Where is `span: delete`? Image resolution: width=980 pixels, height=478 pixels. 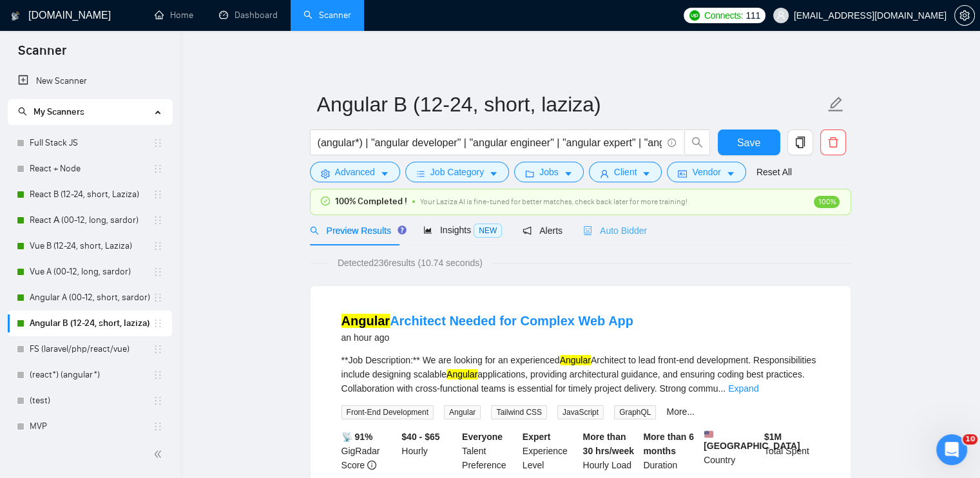
span: delete is located at coordinates (833, 143).